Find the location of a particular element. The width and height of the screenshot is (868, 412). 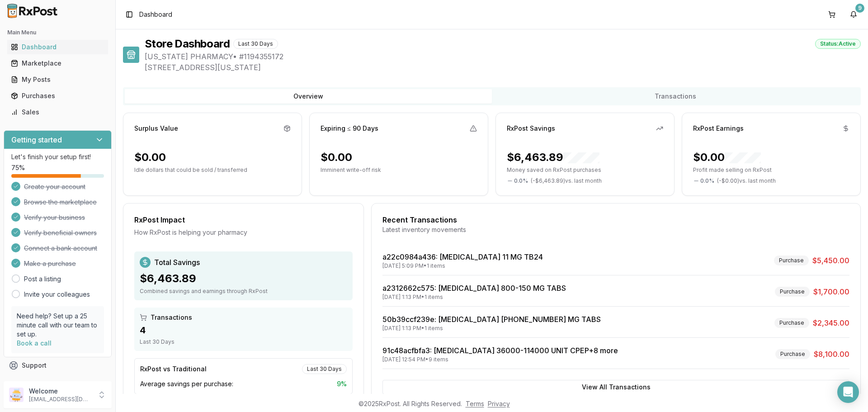

p: Imminent write-off risk is located at coordinates (399, 170).